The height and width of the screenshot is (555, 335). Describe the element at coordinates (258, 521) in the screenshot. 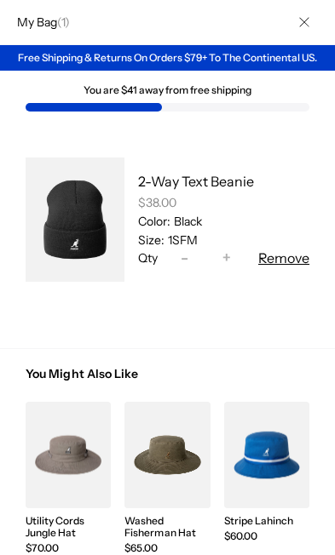

I see `a: Stripe Lahinch` at that location.